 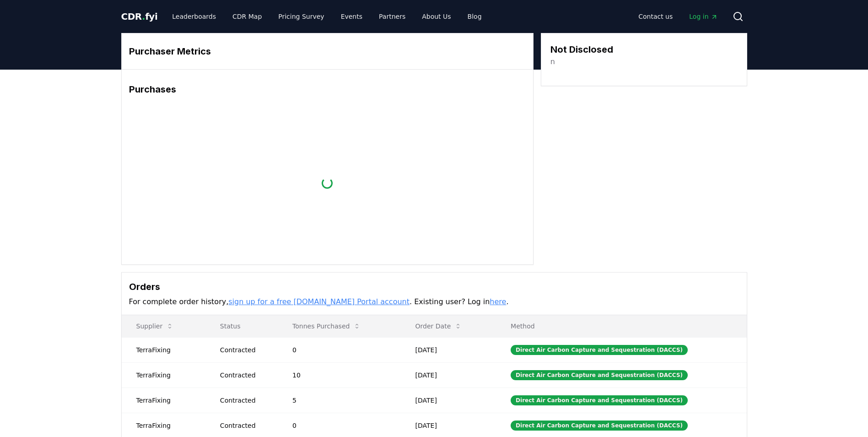 What do you see at coordinates (434, 302) in the screenshot?
I see `p: For complete order history, . Existing user? Log in .` at bounding box center [434, 302].